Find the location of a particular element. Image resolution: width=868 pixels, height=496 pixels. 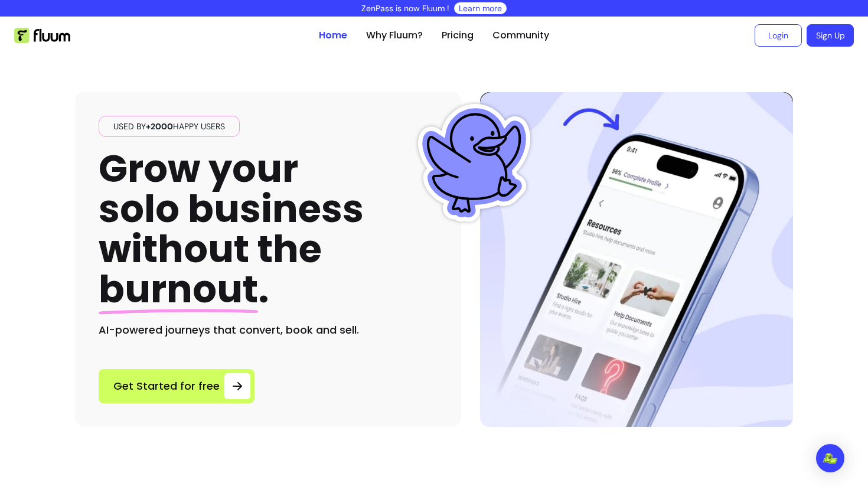

span: Used by happy users is located at coordinates (169, 126).